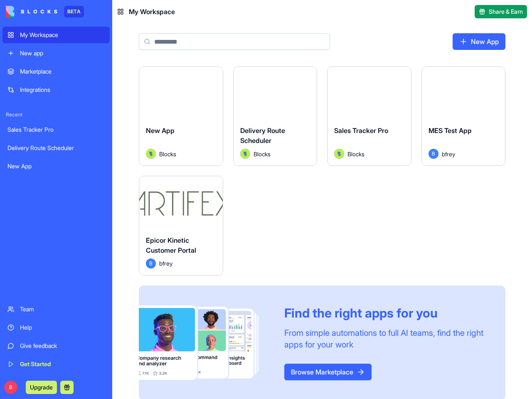  I want to click on span: Recent, so click(56, 115).